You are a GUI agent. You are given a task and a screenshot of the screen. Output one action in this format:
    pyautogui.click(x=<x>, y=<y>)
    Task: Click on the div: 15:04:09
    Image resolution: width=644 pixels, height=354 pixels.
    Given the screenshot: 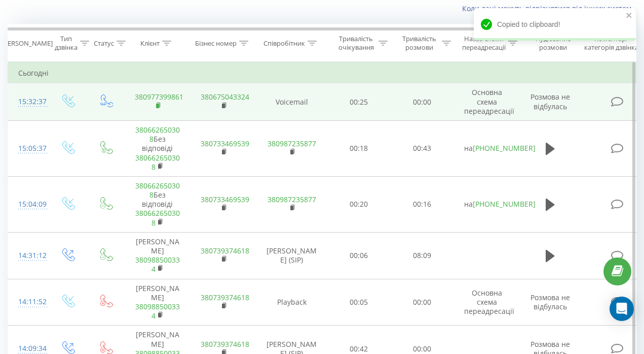 What is the action you would take?
    pyautogui.click(x=28, y=204)
    